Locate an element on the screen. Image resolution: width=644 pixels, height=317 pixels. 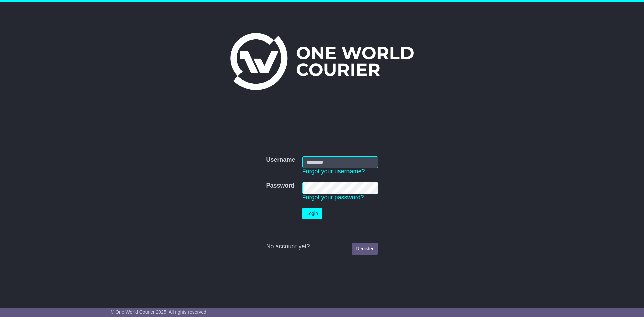
a: Forgot your username? is located at coordinates (333, 172).